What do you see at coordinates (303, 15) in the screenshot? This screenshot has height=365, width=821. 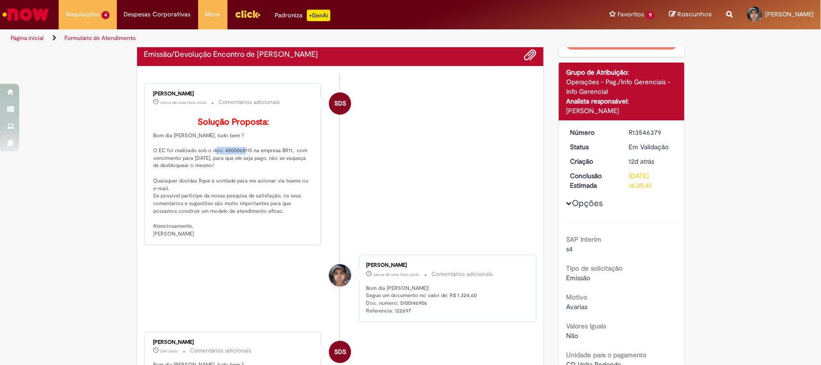 I see `div: Padroniza` at bounding box center [303, 15].